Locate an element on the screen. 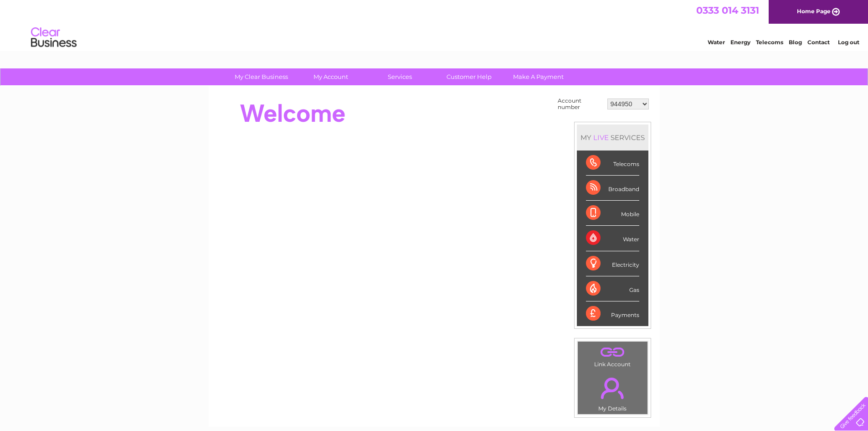 Image resolution: width=868 pixels, height=431 pixels. a: Energy is located at coordinates (740, 42).